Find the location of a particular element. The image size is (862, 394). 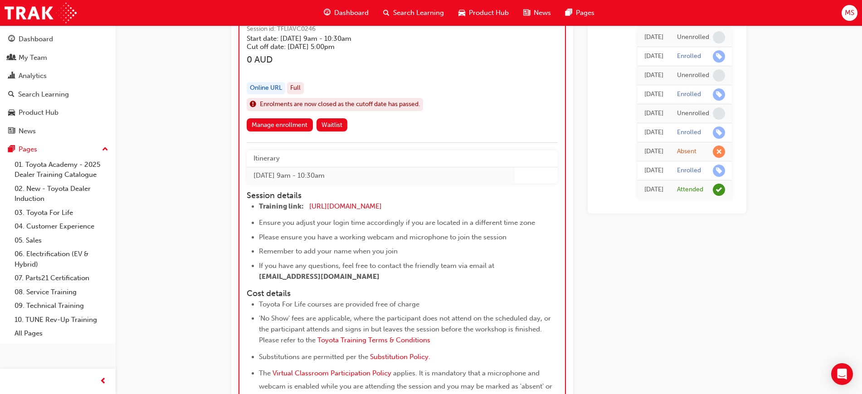

a: Toyota Training Terms & Conditions is located at coordinates (373, 340).